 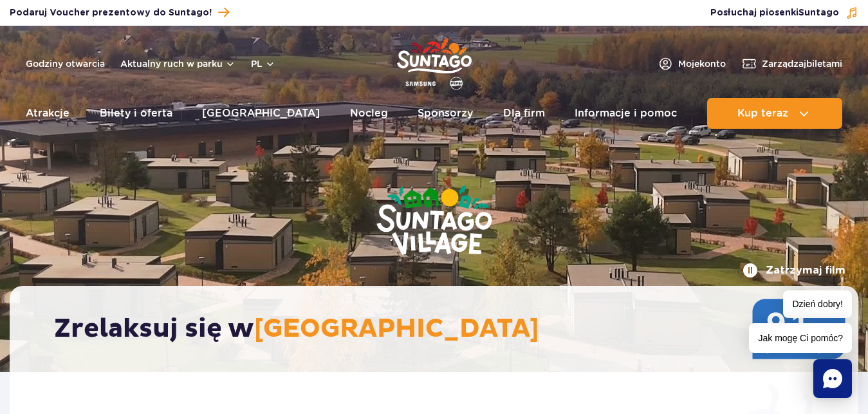 What do you see at coordinates (440, 329) in the screenshot?
I see `h2: Zrelaksuj się w` at bounding box center [440, 329].